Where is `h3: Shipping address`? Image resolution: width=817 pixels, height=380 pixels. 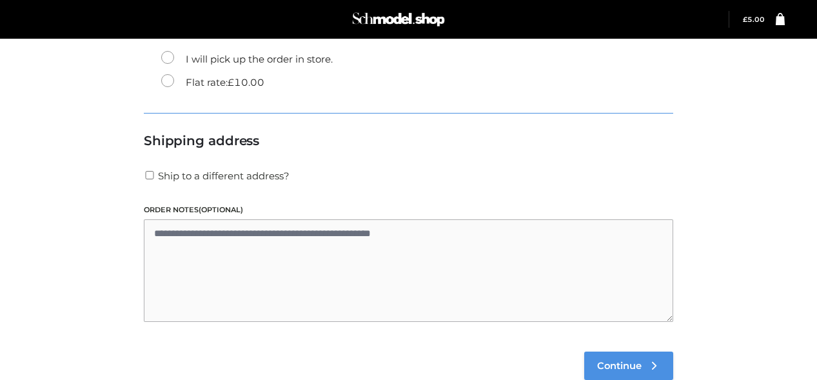
h3: Shipping address is located at coordinates (408, 141).